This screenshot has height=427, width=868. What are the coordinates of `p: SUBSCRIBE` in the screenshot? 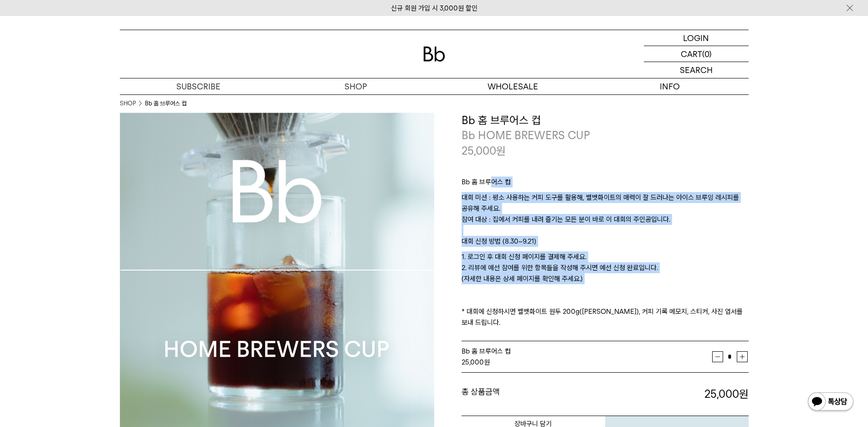 It's located at (198, 86).